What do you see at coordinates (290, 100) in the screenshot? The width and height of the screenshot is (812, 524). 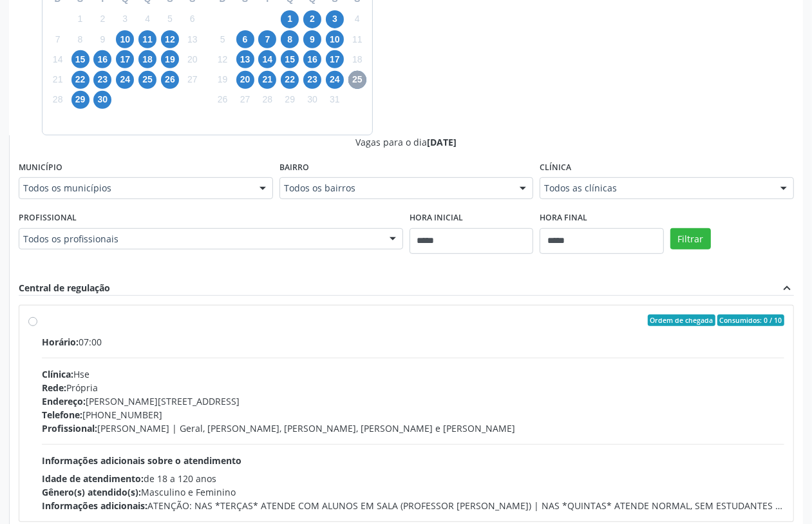 I see `span: quarta-feira, 29 de outubro de 2025` at bounding box center [290, 100].